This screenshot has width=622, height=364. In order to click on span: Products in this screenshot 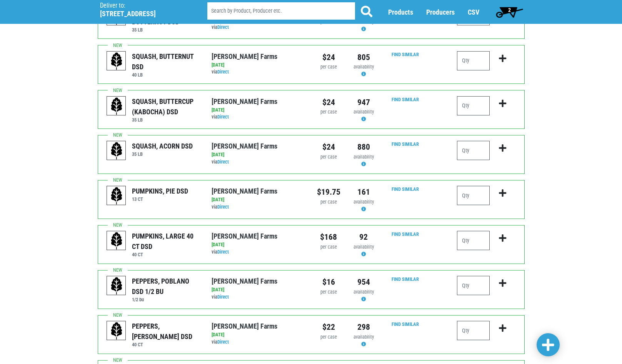, I will do `click(401, 12)`.